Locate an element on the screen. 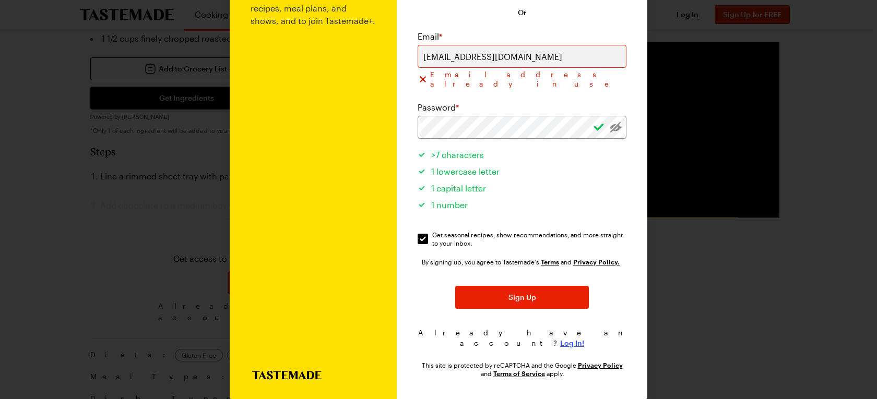 The image size is (877, 399). div: This site is protected by reCAPTCHA and the Google and apply. is located at coordinates (522, 370).